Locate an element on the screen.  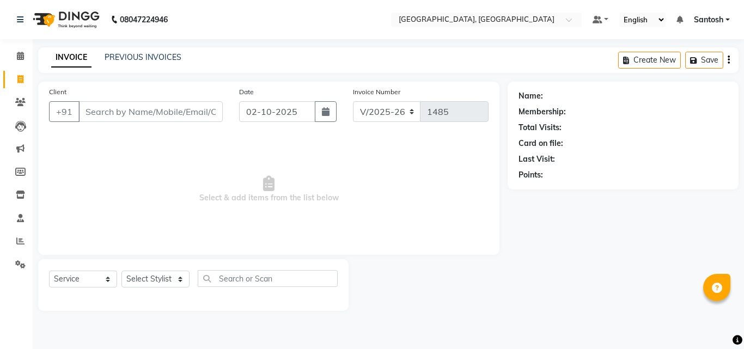
label: Date is located at coordinates (246, 92).